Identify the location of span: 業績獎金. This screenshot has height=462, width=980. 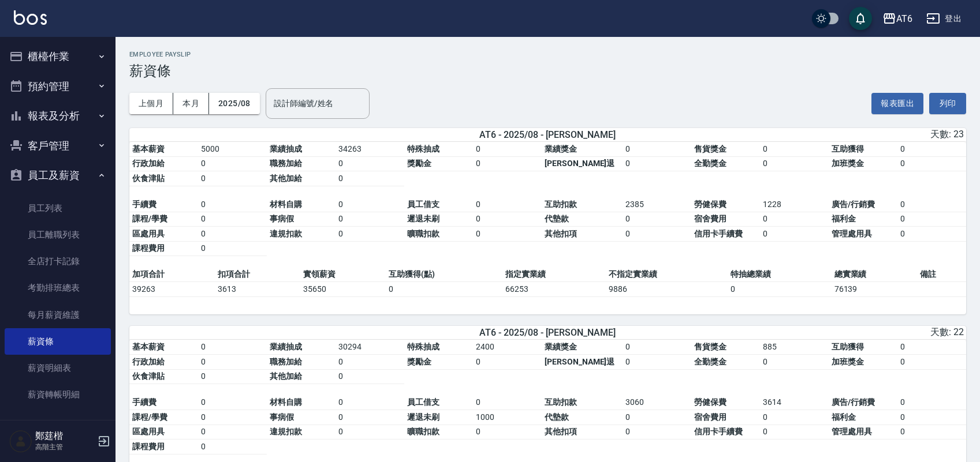
(561, 149).